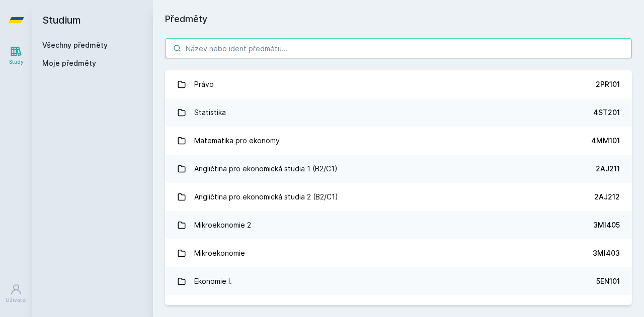 The height and width of the screenshot is (317, 644). Describe the element at coordinates (69, 63) in the screenshot. I see `span: Moje předměty` at that location.